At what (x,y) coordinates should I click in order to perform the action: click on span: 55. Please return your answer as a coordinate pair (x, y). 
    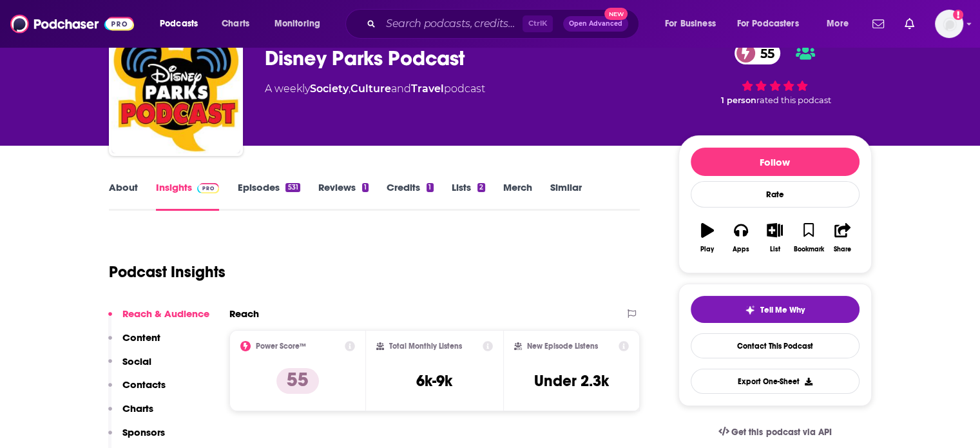
    Looking at the image, I should click on (764, 53).